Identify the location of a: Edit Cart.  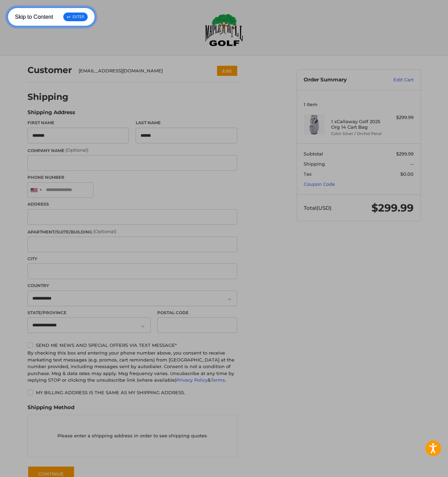
(396, 80).